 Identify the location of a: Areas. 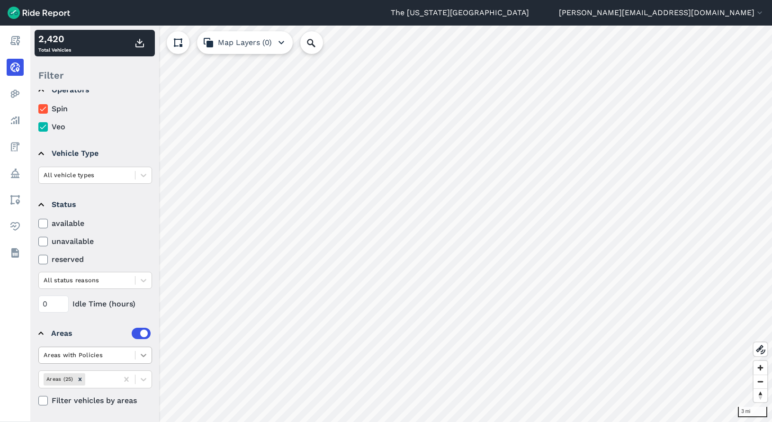
(15, 200).